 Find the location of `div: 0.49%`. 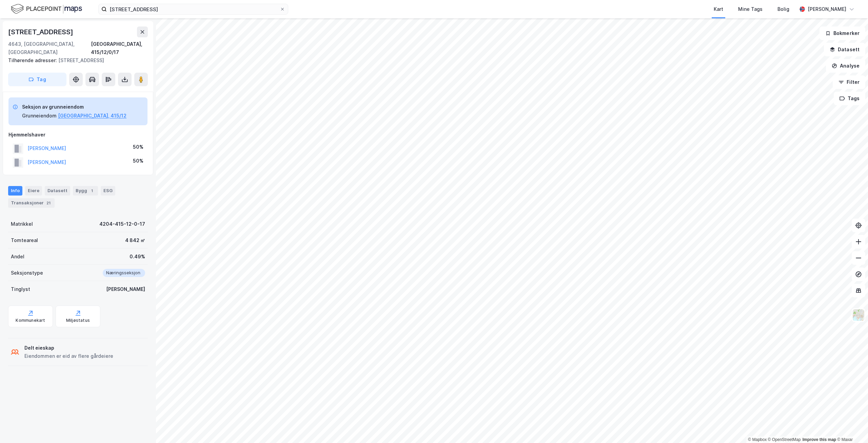

div: 0.49% is located at coordinates (138, 256).